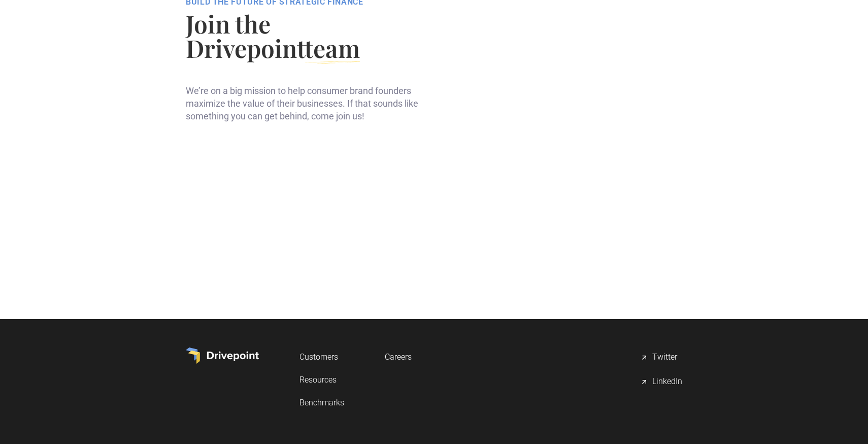 The width and height of the screenshot is (868, 444). Describe the element at coordinates (665, 358) in the screenshot. I see `div: Twitter` at that location.